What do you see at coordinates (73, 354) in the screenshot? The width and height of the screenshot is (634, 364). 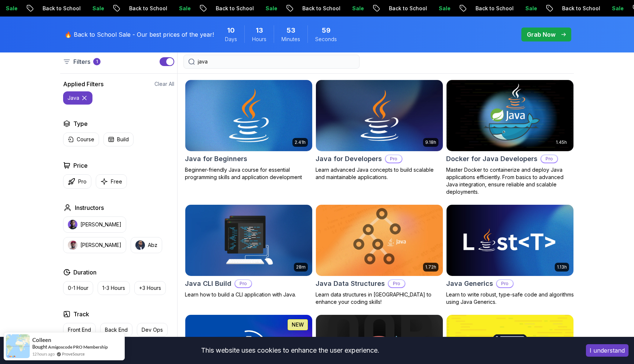 I see `a: ProveSource` at bounding box center [73, 354].